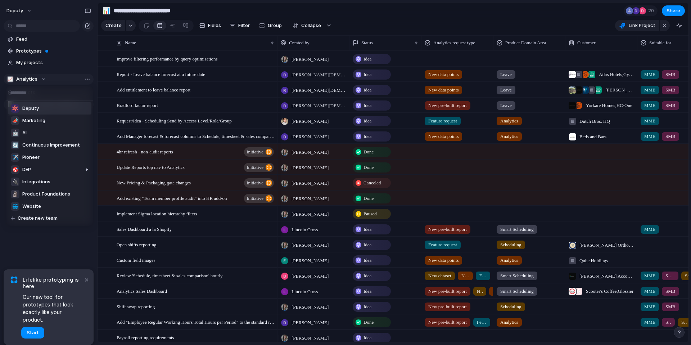  Describe the element at coordinates (24, 133) in the screenshot. I see `span: AI` at that location.